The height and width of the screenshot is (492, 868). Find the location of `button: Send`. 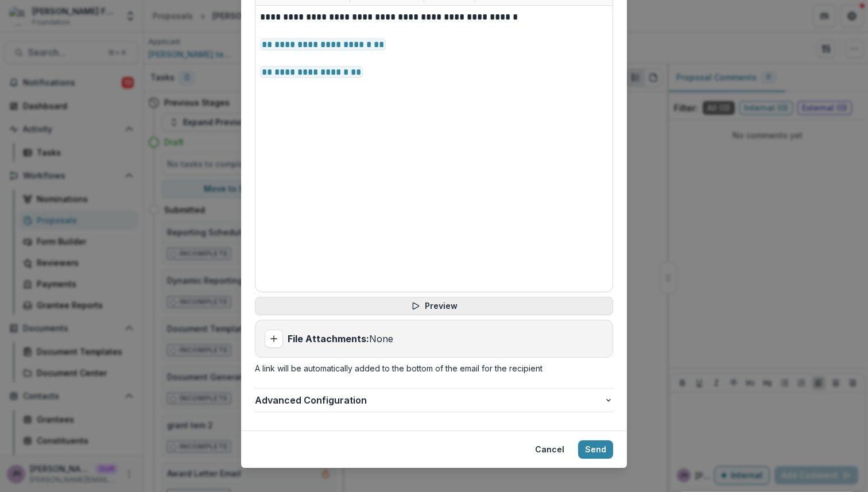

button: Send is located at coordinates (596, 450).